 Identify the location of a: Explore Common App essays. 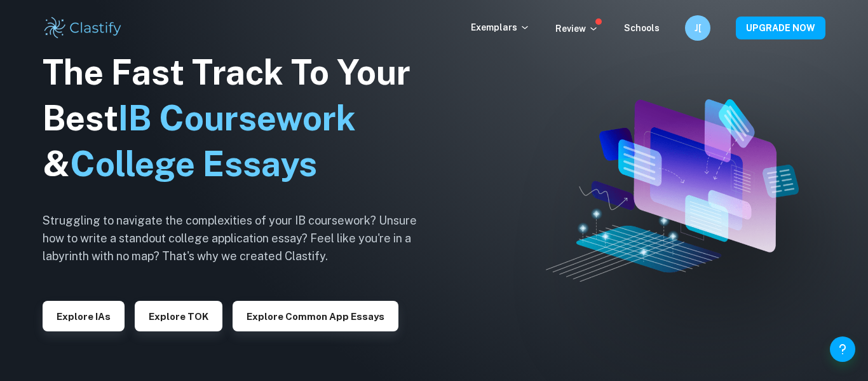
(315, 315).